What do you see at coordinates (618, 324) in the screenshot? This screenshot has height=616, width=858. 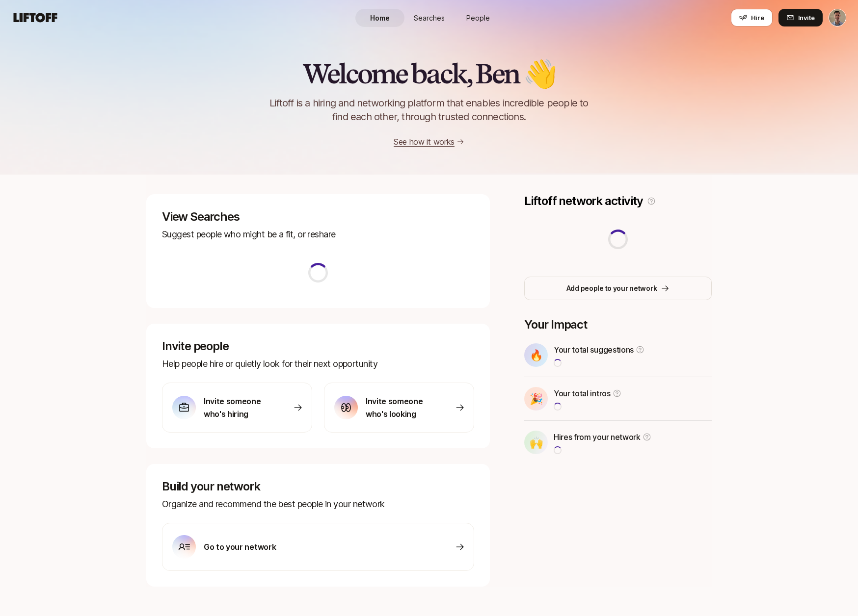 I see `p: Your Impact` at bounding box center [618, 324].